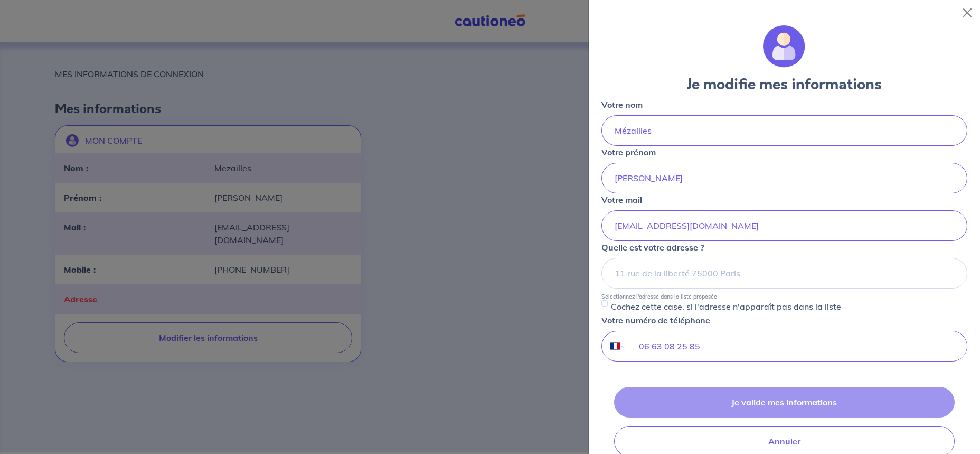 The height and width of the screenshot is (454, 980). I want to click on input: 06 34 34 34 34, so click(796, 347).